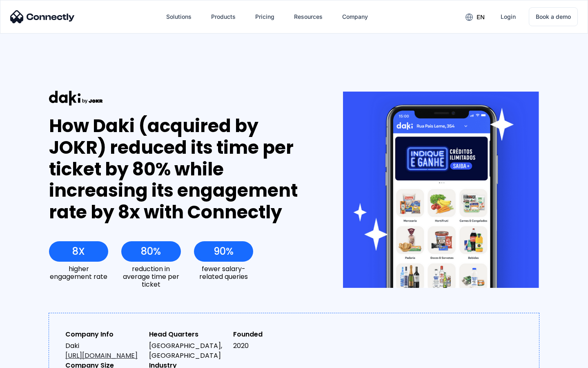 Image resolution: width=588 pixels, height=368 pixels. What do you see at coordinates (223, 272) in the screenshot?
I see `div: fewer salary-related queries` at bounding box center [223, 272].